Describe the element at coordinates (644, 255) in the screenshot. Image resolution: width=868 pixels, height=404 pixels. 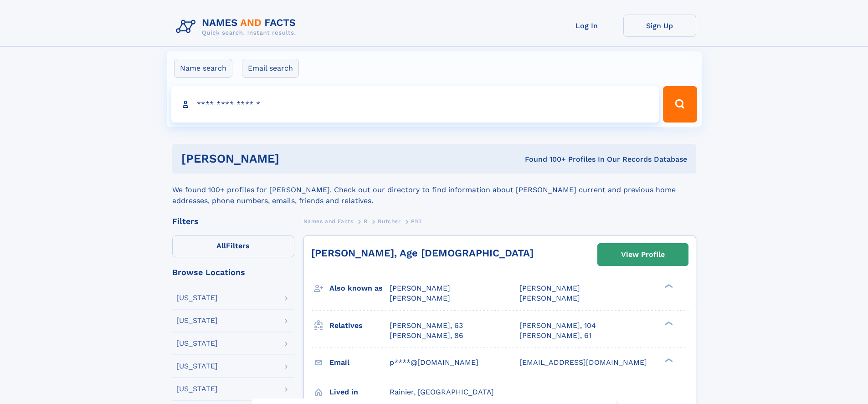
I see `div: View Profile` at that location.